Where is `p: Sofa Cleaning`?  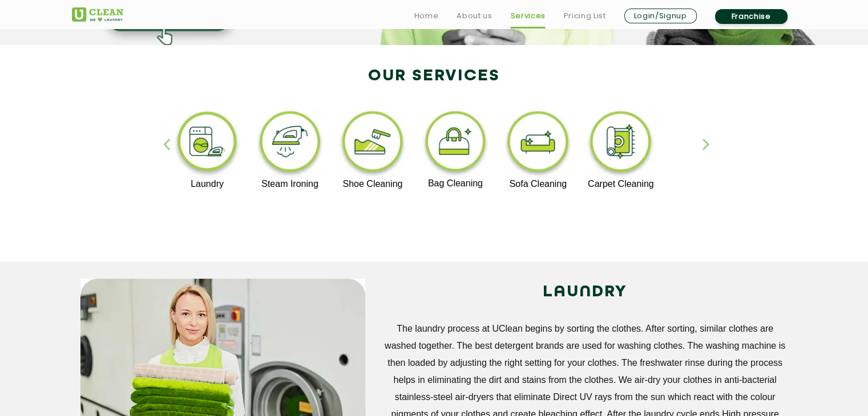
p: Sofa Cleaning is located at coordinates (538, 184).